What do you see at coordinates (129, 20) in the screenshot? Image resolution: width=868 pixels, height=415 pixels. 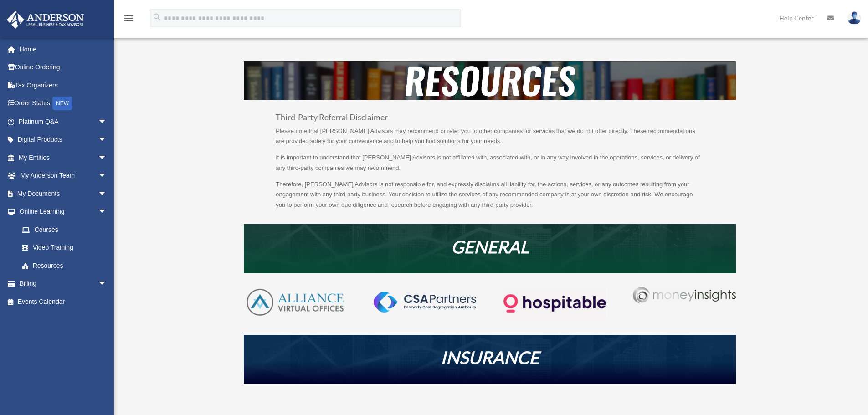 I see `a: menu` at bounding box center [129, 20].